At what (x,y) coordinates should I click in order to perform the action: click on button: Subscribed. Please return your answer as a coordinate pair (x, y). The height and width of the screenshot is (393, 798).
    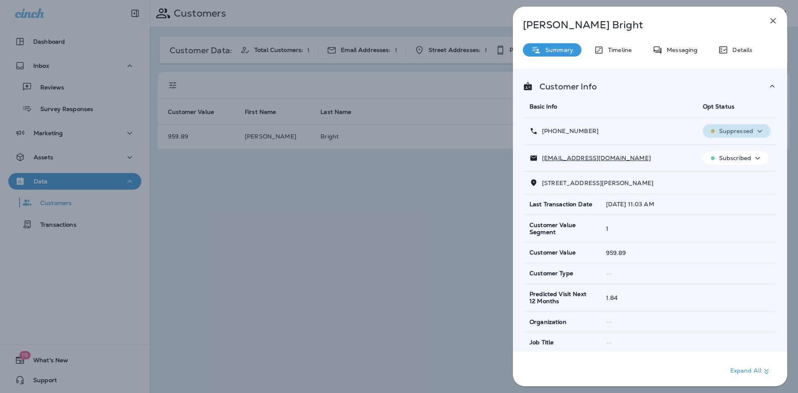
    Looking at the image, I should click on (735, 158).